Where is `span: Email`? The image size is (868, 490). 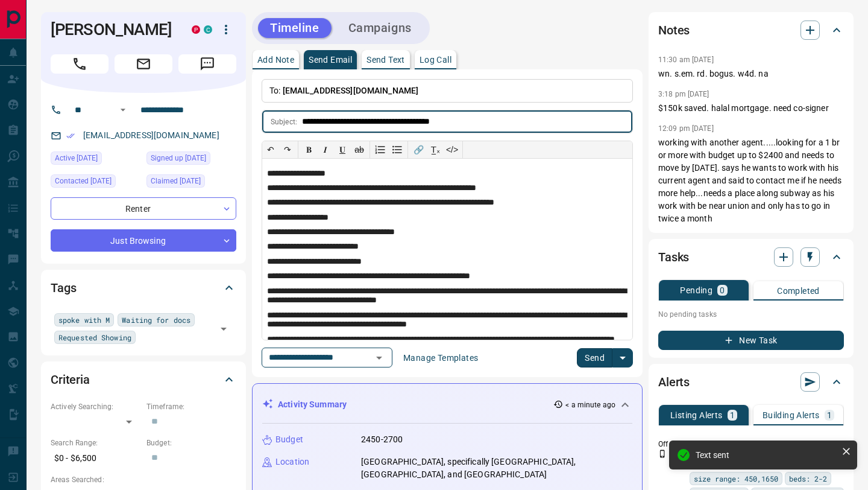 span: Email is located at coordinates (143, 64).